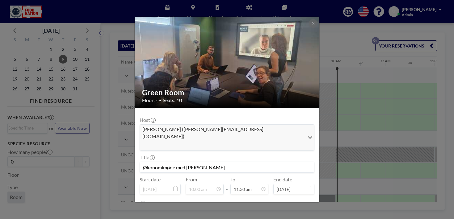 The height and width of the screenshot is (219, 454). Describe the element at coordinates (147, 157) in the screenshot. I see `label: Title` at that location.